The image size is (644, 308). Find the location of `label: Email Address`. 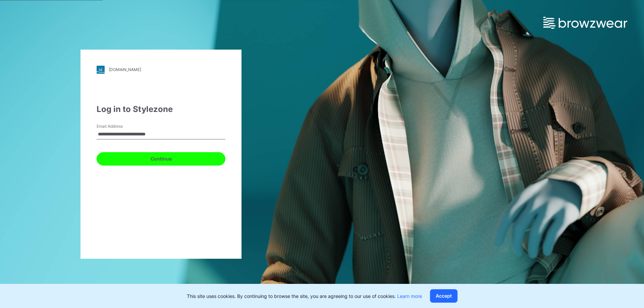

label: Email Address is located at coordinates (120, 127).